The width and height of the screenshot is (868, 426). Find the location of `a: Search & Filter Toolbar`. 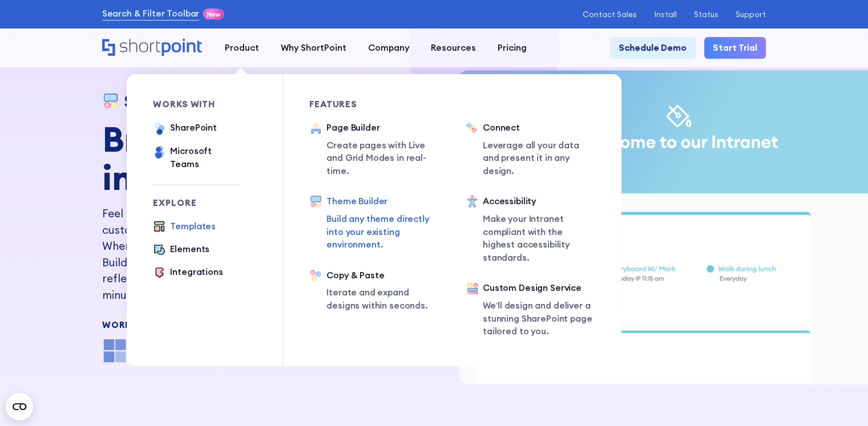

a: Search & Filter Toolbar is located at coordinates (151, 14).